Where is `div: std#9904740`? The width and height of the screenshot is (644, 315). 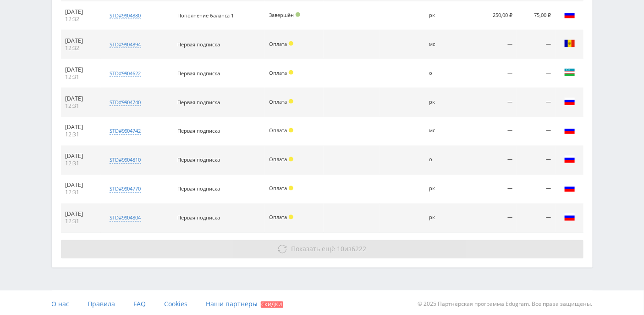 div: std#9904740 is located at coordinates (125, 103).